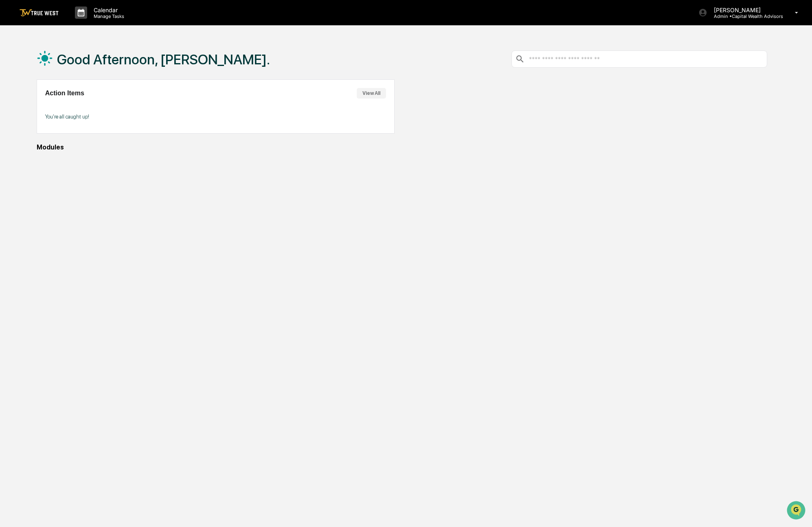 This screenshot has height=527, width=812. What do you see at coordinates (80, 107) in the screenshot?
I see `a: 🗄️Attestations` at bounding box center [80, 107].